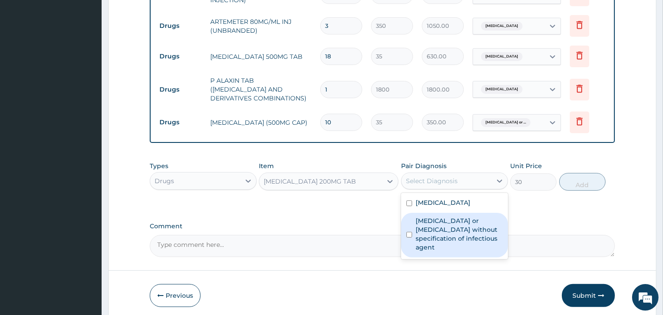  I want to click on td: ARTEMETER 80MG/ML INJ (UNBRANDED), so click(261, 26).